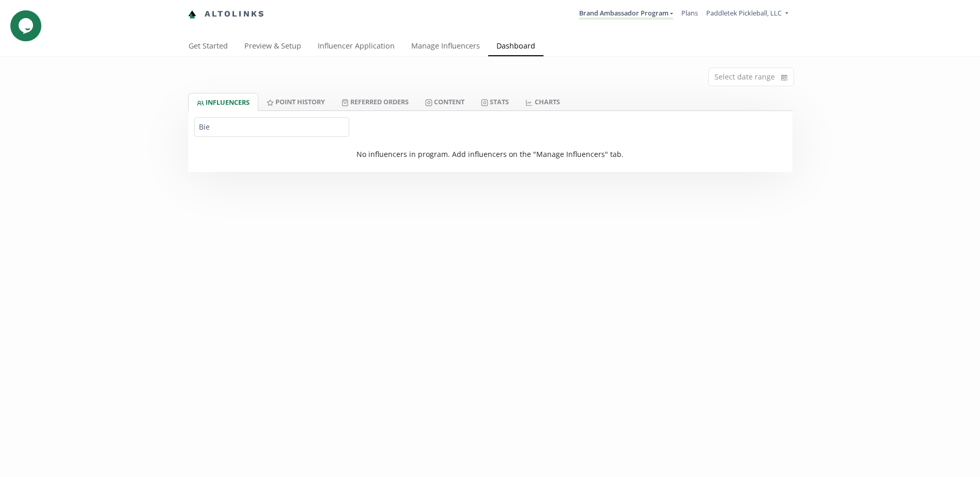 This screenshot has width=980, height=477. Describe the element at coordinates (295, 102) in the screenshot. I see `a: Point HISTORY` at that location.